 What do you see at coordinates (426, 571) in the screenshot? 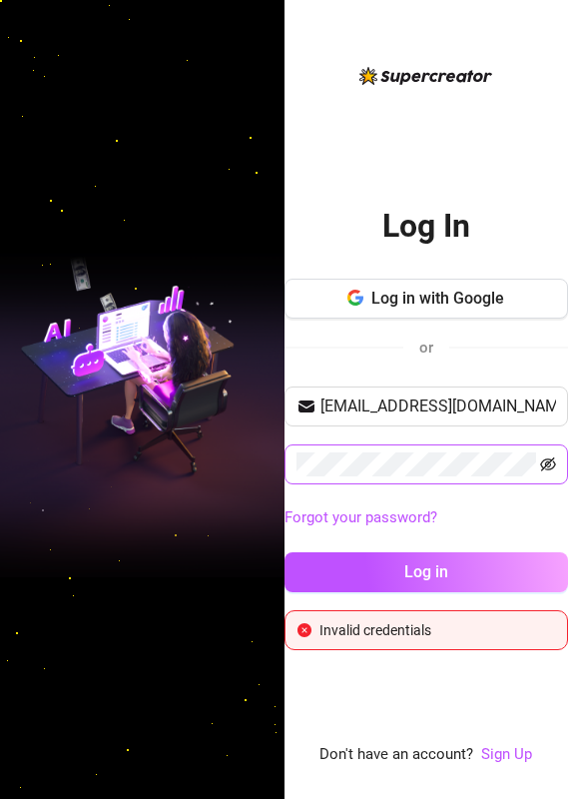
I see `span: Log in` at bounding box center [426, 571].